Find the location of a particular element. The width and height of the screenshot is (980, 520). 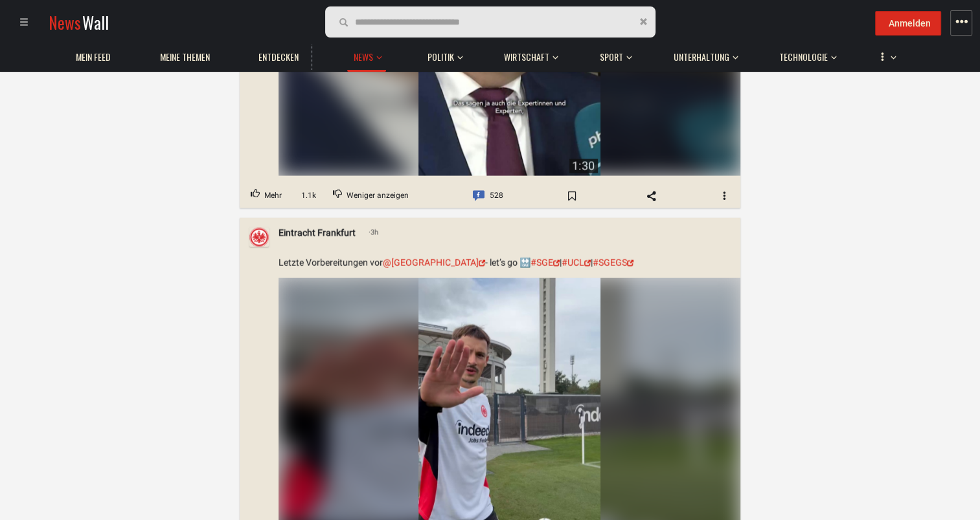

div: 1:30 is located at coordinates (584, 166).